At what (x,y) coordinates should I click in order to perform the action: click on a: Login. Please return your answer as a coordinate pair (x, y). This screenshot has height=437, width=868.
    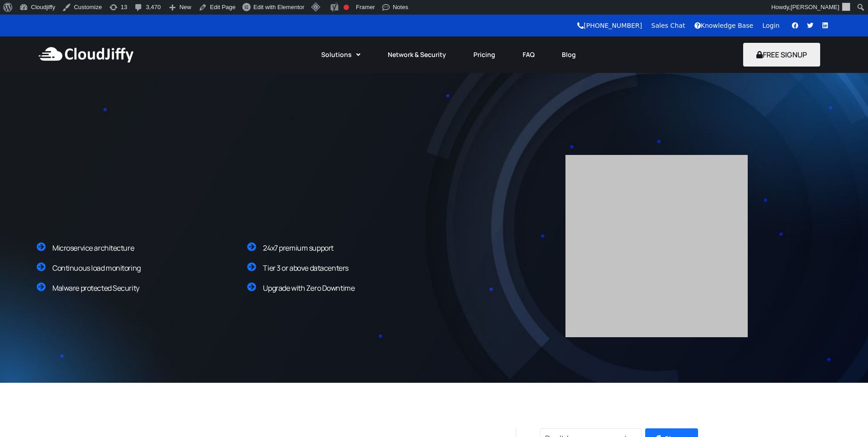
    Looking at the image, I should click on (771, 25).